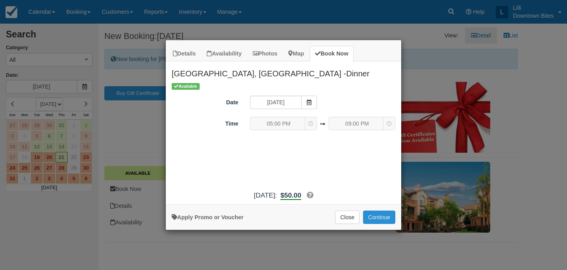 The image size is (567, 270). I want to click on span: Available, so click(186, 86).